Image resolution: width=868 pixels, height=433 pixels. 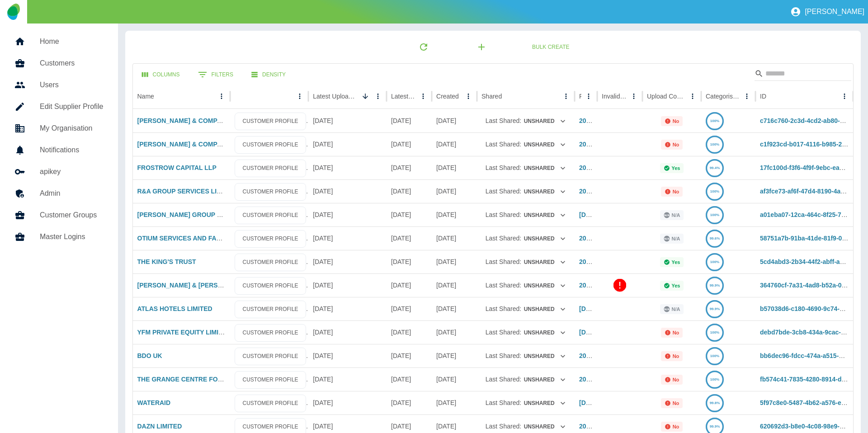 What do you see at coordinates (175, 309) in the screenshot?
I see `a: ATLAS HOTELS LIMITED` at bounding box center [175, 309].